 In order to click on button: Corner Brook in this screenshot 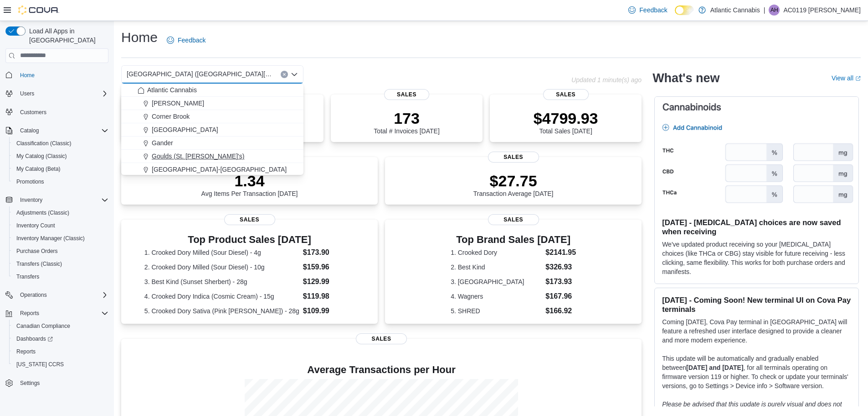, I will do `click(212, 117)`.